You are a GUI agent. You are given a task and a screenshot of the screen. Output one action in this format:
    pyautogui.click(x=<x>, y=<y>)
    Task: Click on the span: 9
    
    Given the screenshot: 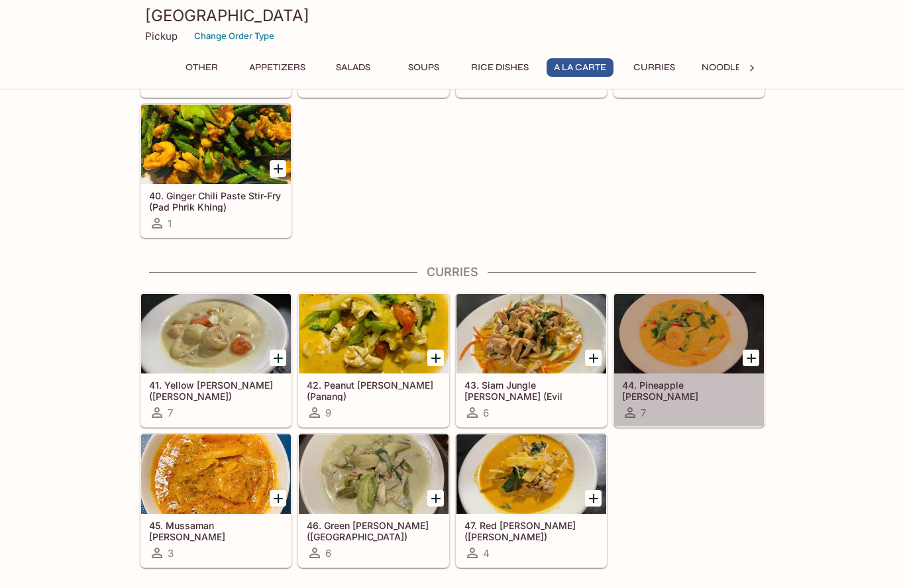 What is the action you would take?
    pyautogui.click(x=328, y=412)
    